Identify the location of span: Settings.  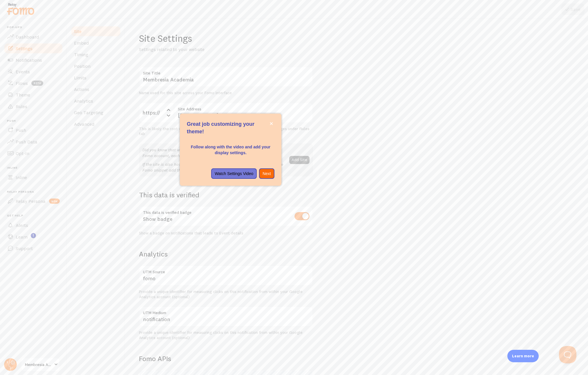
(24, 48).